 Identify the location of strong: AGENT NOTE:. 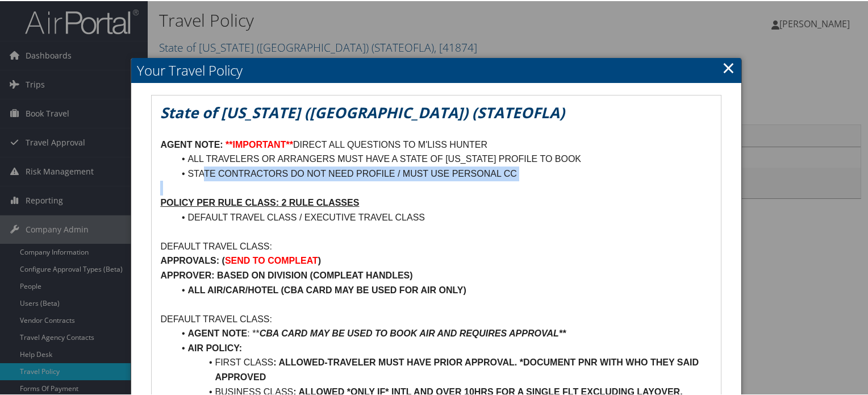
(191, 143).